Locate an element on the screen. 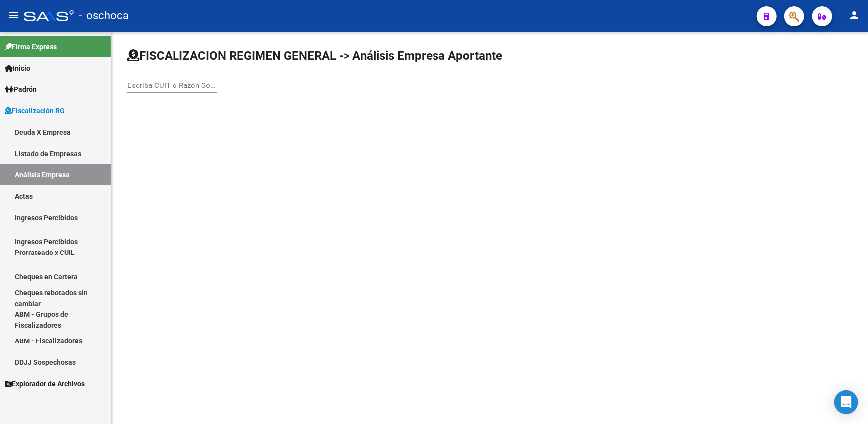  span: - oschoca is located at coordinates (104, 16).